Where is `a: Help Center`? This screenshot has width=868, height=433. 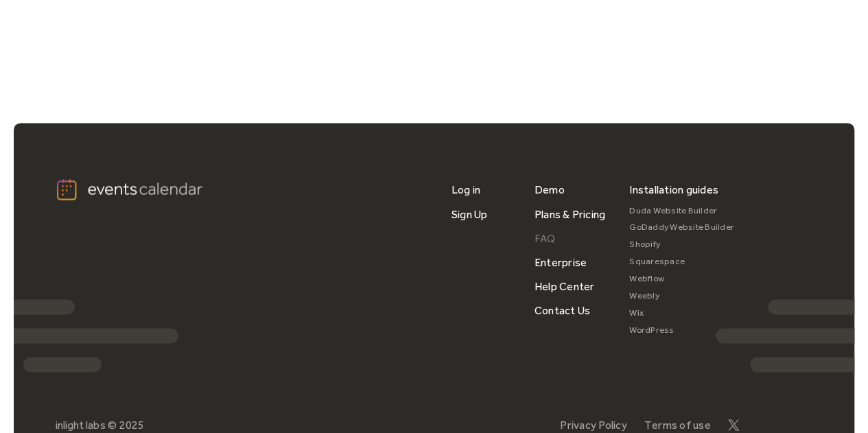
a: Help Center is located at coordinates (565, 286).